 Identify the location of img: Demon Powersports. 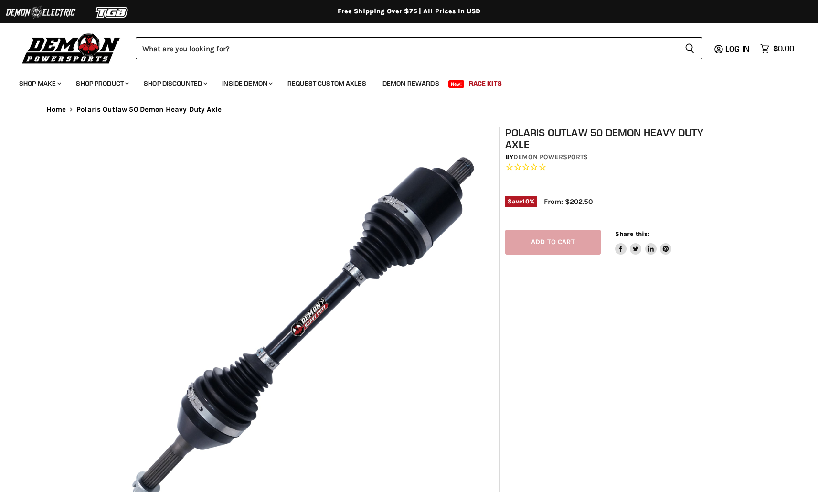
(71, 48).